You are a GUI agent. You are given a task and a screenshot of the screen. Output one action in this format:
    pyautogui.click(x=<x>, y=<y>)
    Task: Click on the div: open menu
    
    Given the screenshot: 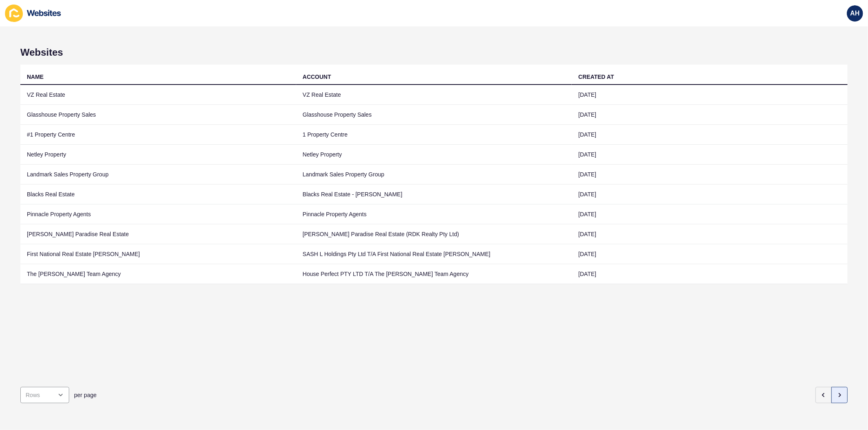 What is the action you would take?
    pyautogui.click(x=44, y=396)
    